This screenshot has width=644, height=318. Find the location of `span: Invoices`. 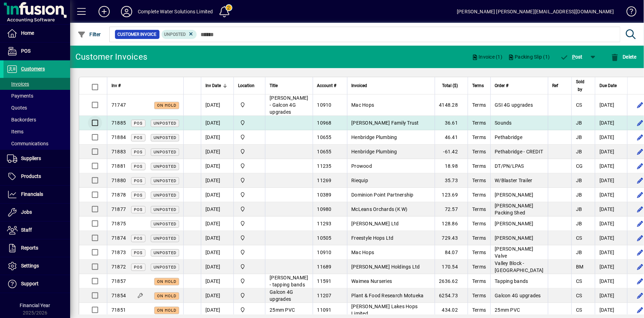

span: Invoices is located at coordinates (18, 84).